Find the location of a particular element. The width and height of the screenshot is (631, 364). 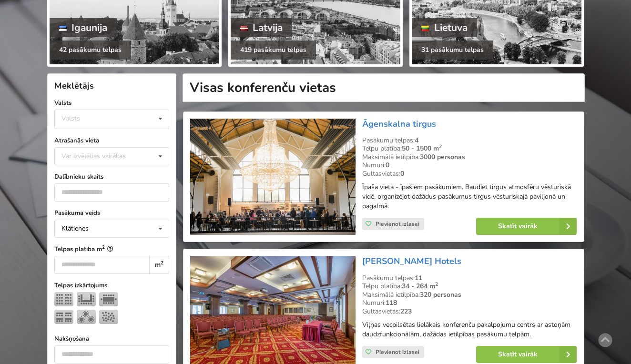

span: Meklētājs is located at coordinates (74, 86).